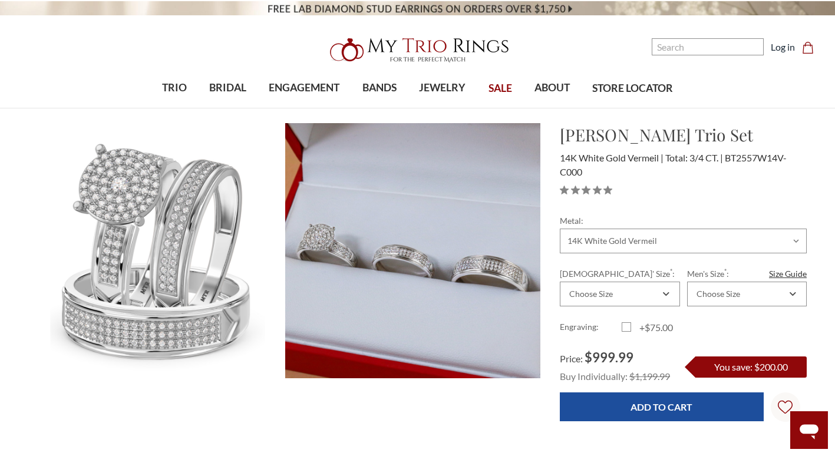 The width and height of the screenshot is (835, 456). I want to click on a: Wish Lists, so click(785, 407).